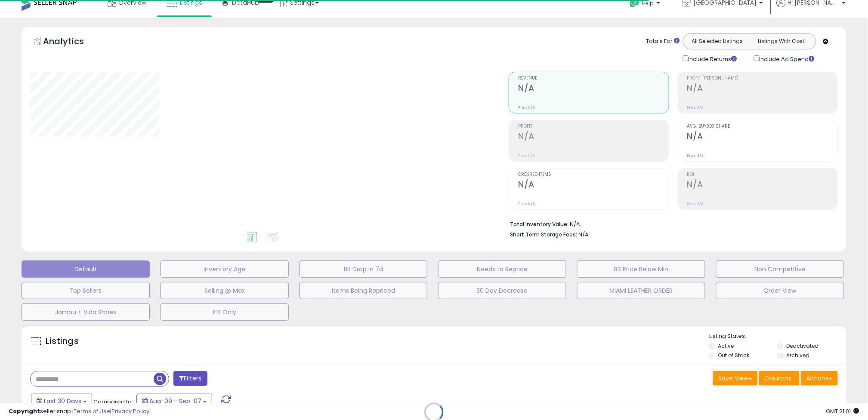 The width and height of the screenshot is (868, 420). Describe the element at coordinates (224, 269) in the screenshot. I see `button: Inventory Age` at that location.